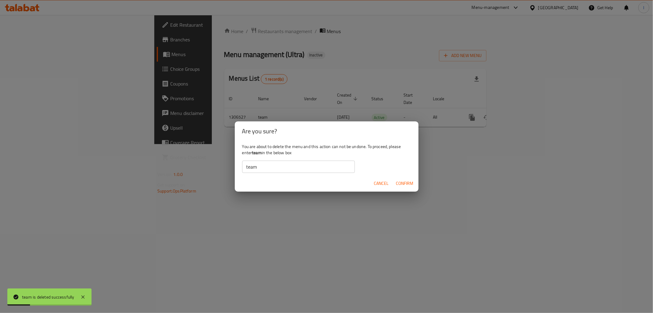 Image resolution: width=653 pixels, height=313 pixels. Describe the element at coordinates (48, 297) in the screenshot. I see `div: team is deleted successfully` at that location.